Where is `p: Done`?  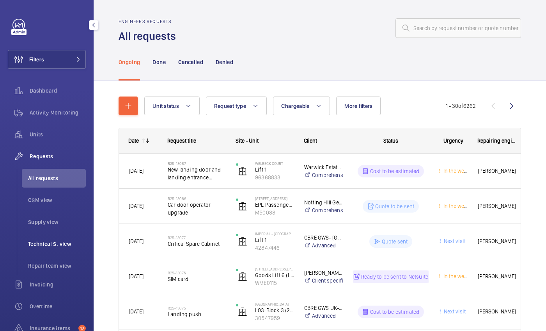
p: Done is located at coordinates (159, 62).